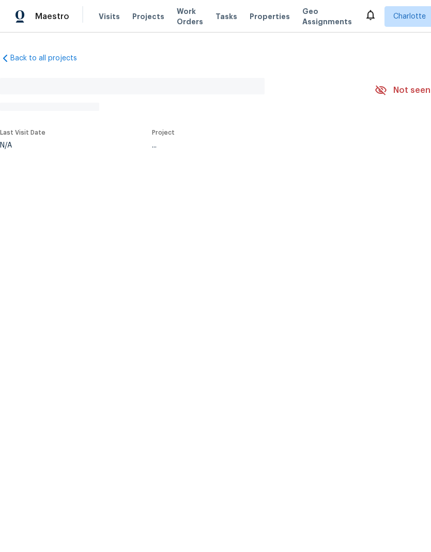 The image size is (431, 552). I want to click on span: Projects, so click(148, 17).